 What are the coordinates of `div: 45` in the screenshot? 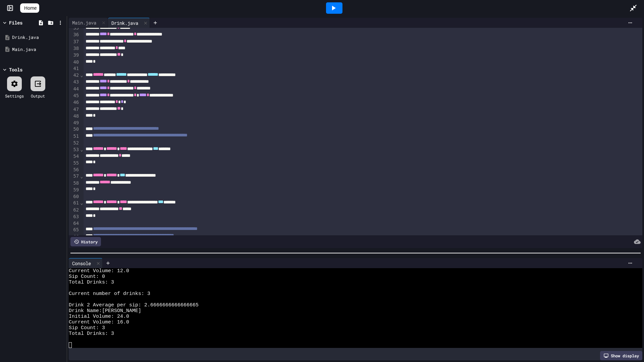 It's located at (74, 96).